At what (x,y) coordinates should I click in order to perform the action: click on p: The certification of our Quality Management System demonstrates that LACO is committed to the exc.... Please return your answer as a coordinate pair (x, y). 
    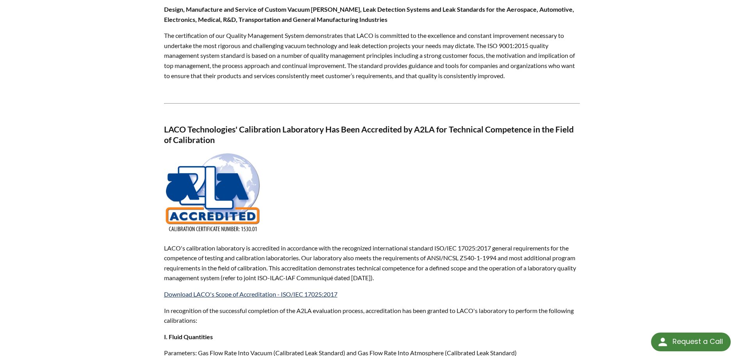
    Looking at the image, I should click on (372, 55).